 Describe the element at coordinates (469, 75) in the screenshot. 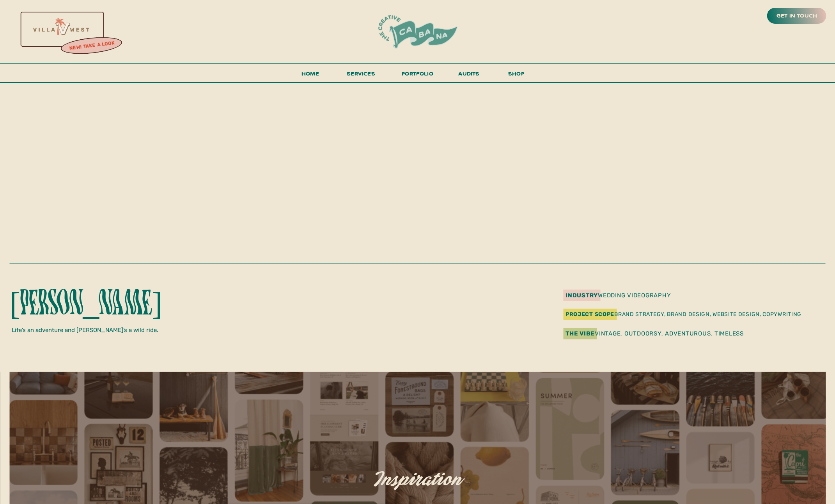

I see `a: audits` at that location.